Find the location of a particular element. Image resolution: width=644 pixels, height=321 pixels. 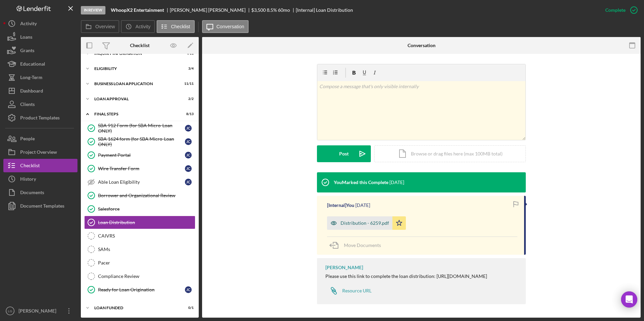

a: Pacer is located at coordinates (140, 263).